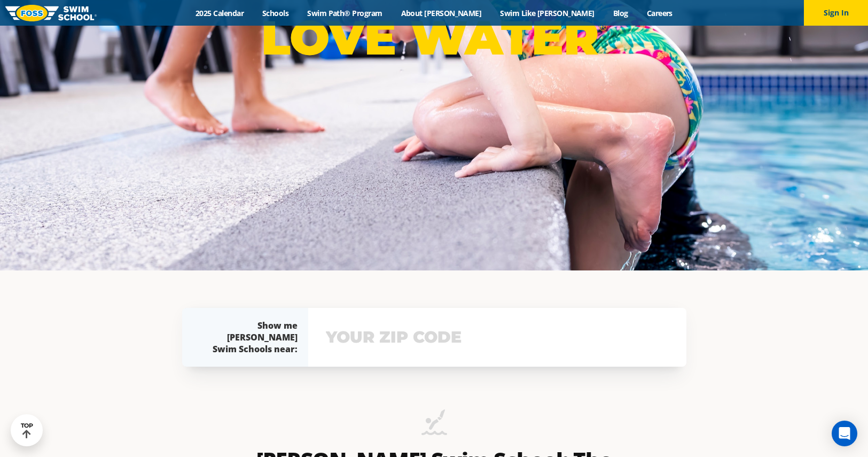 The width and height of the screenshot is (868, 457). I want to click on input: YOUR ZIP CODE, so click(497, 338).